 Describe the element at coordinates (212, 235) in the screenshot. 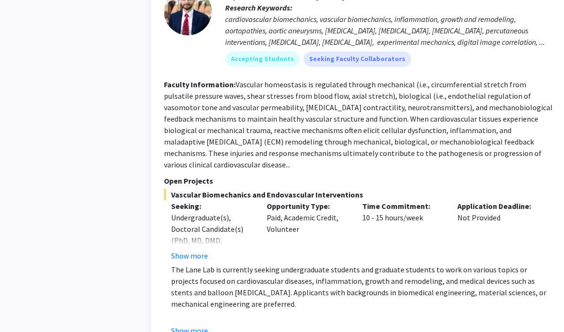

I see `div: Undergraduate(s), Doctoral Candidate(s) (PhD, MD, DMD, PharmD, etc.)` at that location.